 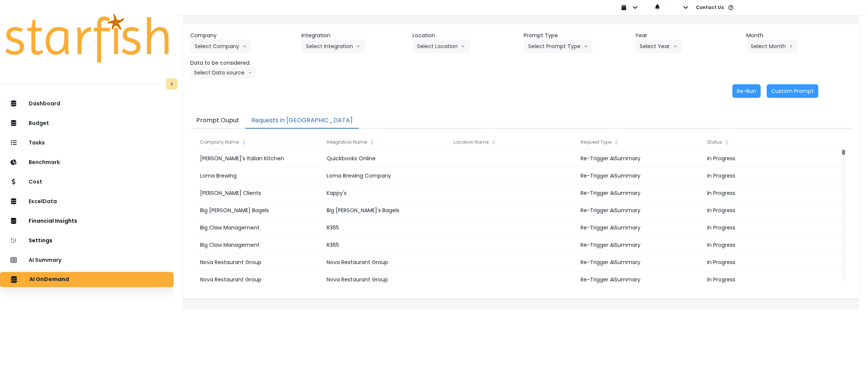 I want to click on div: Quickbooks Online, so click(x=386, y=158).